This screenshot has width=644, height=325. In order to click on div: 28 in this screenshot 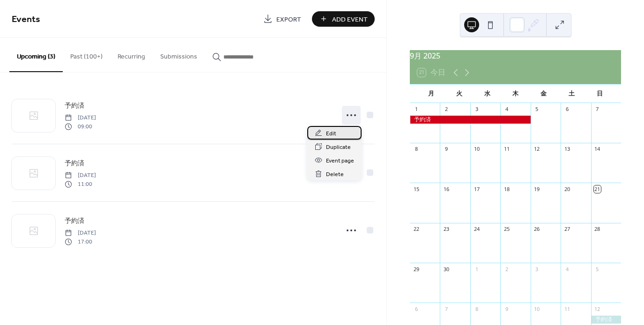, I will do `click(597, 229)`.